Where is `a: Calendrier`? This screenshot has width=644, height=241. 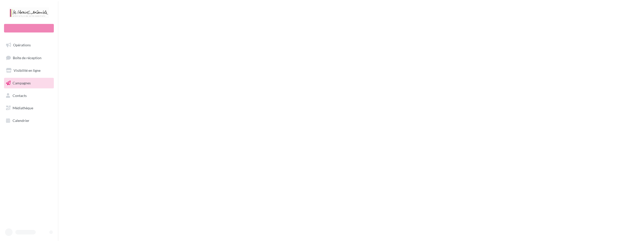
a: Calendrier is located at coordinates (29, 121).